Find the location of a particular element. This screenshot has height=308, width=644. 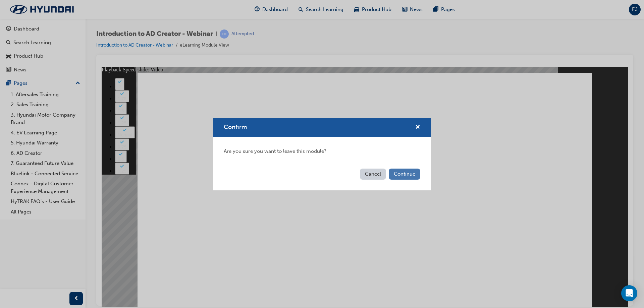

button: Cancel is located at coordinates (373, 174).